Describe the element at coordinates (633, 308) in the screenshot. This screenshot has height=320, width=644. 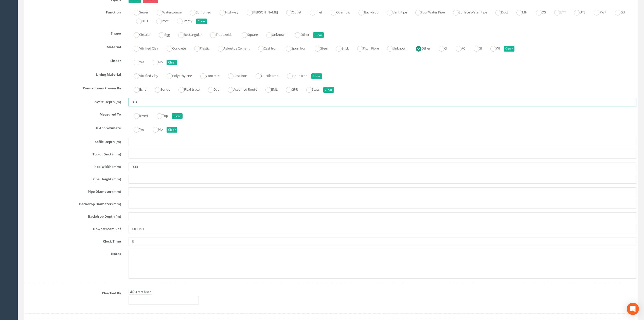
I see `div: Open Intercom Messenger` at that location.